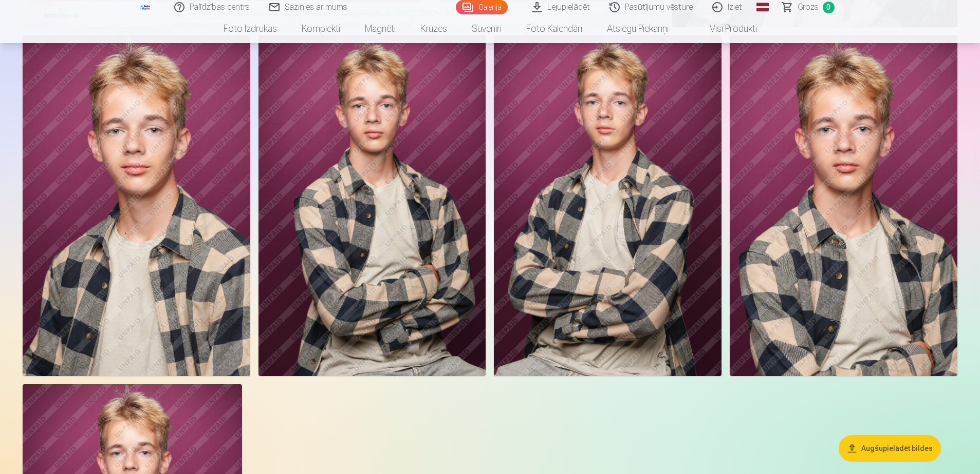 This screenshot has height=474, width=980. Describe the element at coordinates (380, 28) in the screenshot. I see `a: Magnēti` at that location.